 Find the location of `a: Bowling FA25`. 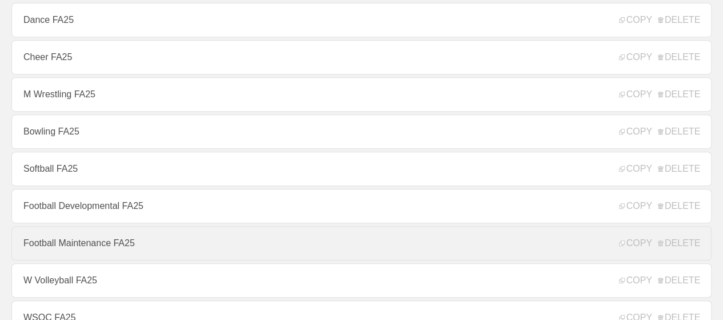

a: Bowling FA25 is located at coordinates (361, 132).